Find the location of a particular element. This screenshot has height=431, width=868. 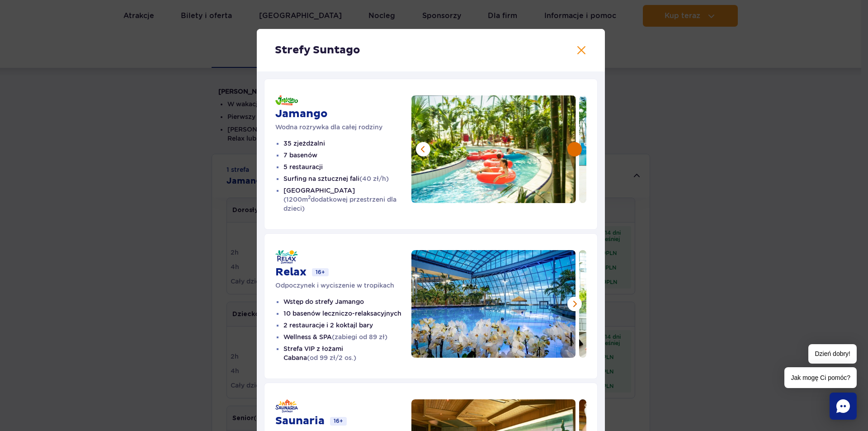

img: Relax - Suntago is located at coordinates (287, 257).